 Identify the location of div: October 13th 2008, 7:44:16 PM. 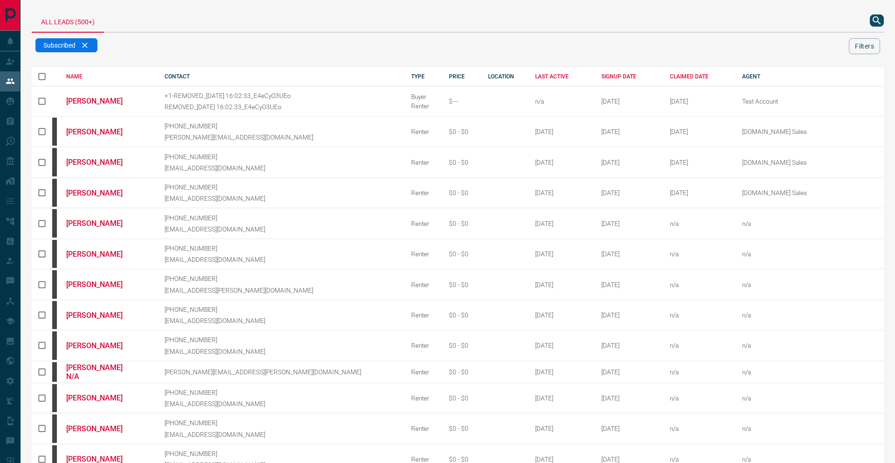
(629, 285).